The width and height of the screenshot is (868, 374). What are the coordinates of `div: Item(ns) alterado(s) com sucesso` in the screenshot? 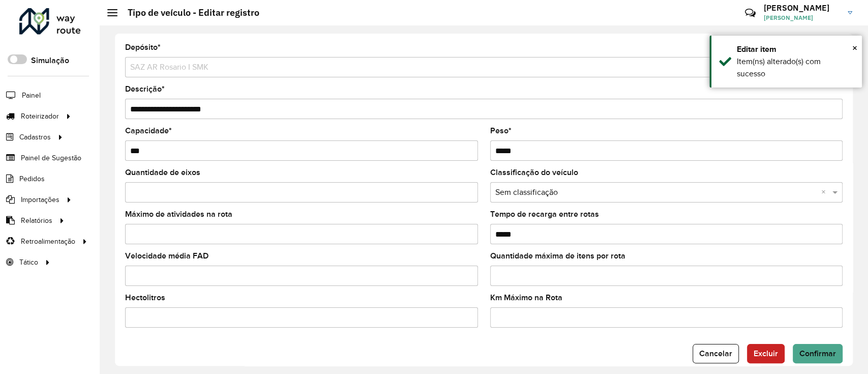 It's located at (795, 68).